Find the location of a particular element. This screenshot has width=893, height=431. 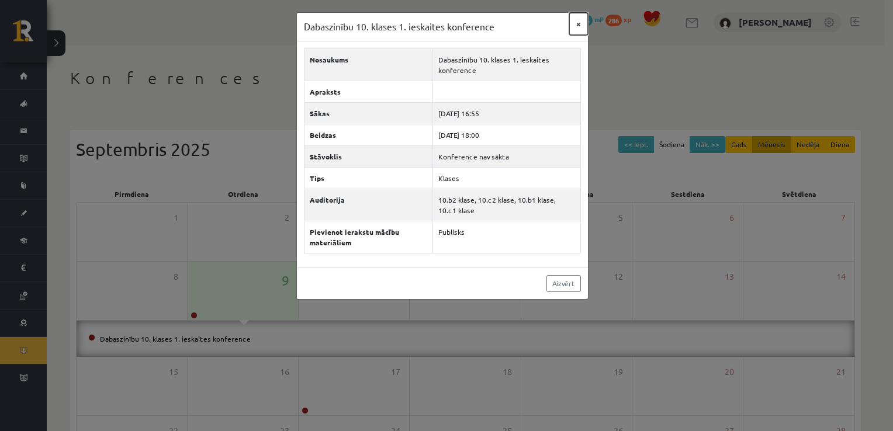

h3: Dabaszinību 10. klases 1. ieskaites konference is located at coordinates (399, 27).